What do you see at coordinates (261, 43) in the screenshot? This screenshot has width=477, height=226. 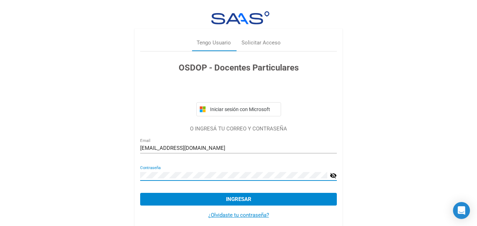 I see `div: Solicitar Acceso` at bounding box center [261, 43].